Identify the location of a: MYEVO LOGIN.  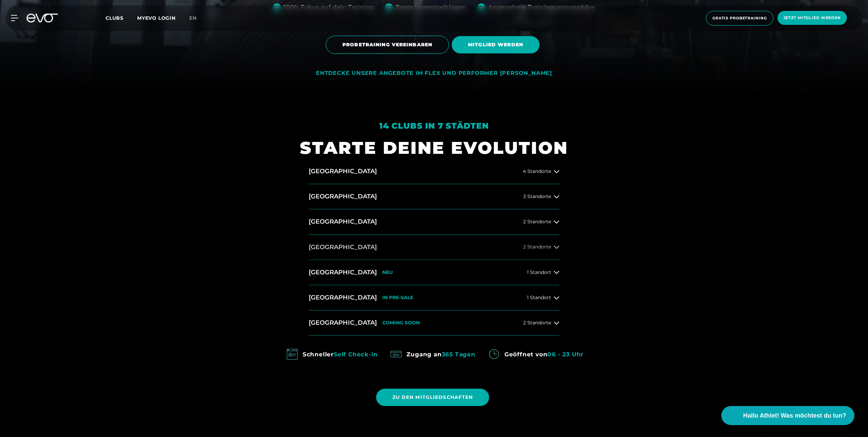
(156, 18).